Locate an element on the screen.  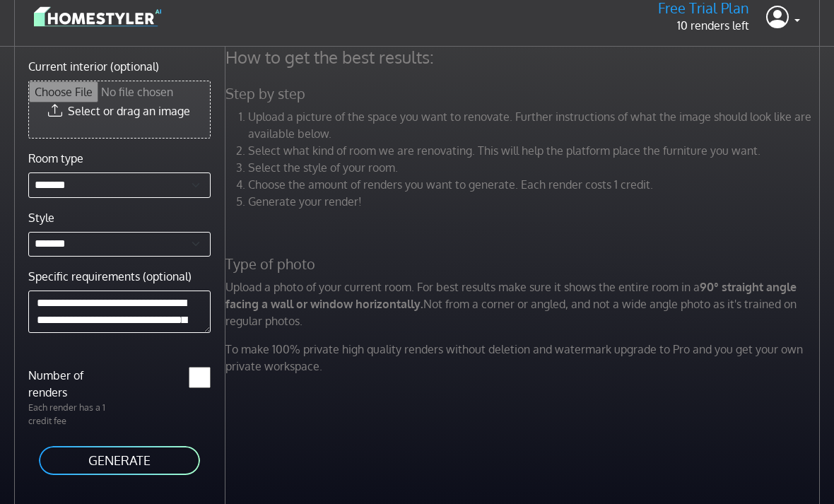
h4: How to get the best results: is located at coordinates (524, 57).